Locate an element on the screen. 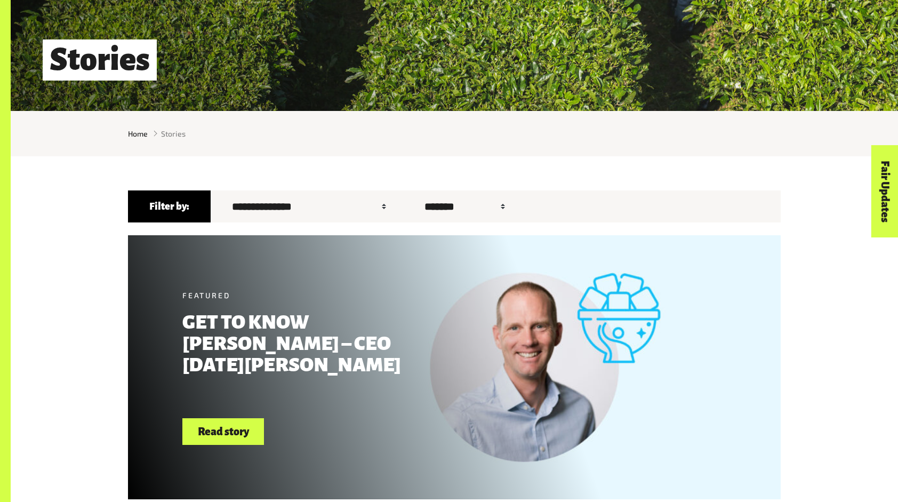  a: Home is located at coordinates (138, 133).